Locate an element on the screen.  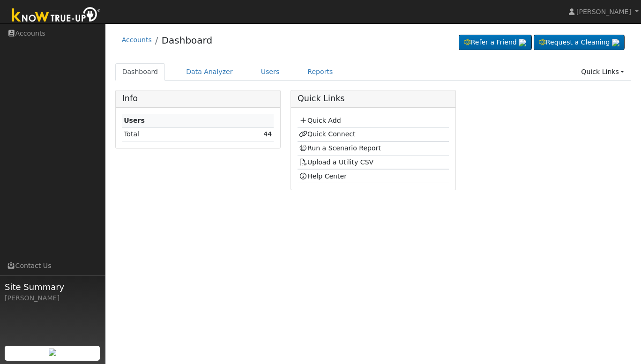
a: 44 is located at coordinates (268, 134).